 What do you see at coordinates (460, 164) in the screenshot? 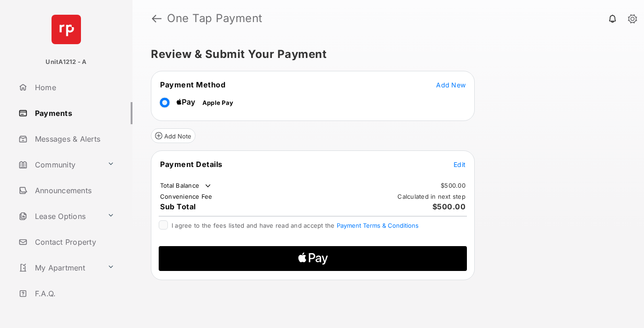
I see `span: Edit` at bounding box center [460, 164].